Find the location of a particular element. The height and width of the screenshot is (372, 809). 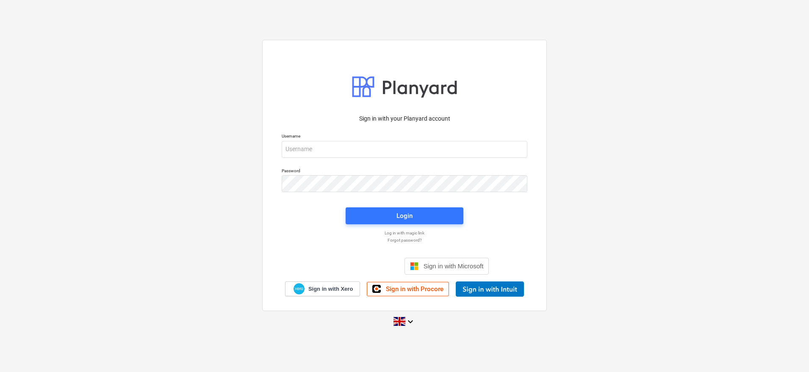

p: Password is located at coordinates (404, 171).